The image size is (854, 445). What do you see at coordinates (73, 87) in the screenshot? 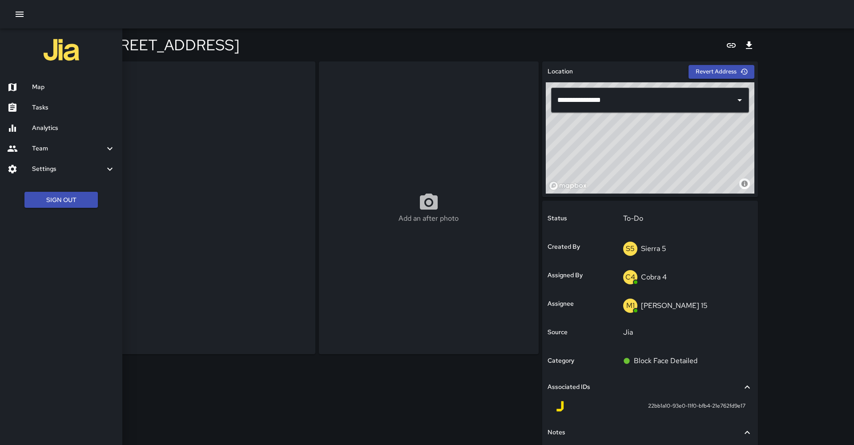
I see `h6: Map` at bounding box center [73, 87].